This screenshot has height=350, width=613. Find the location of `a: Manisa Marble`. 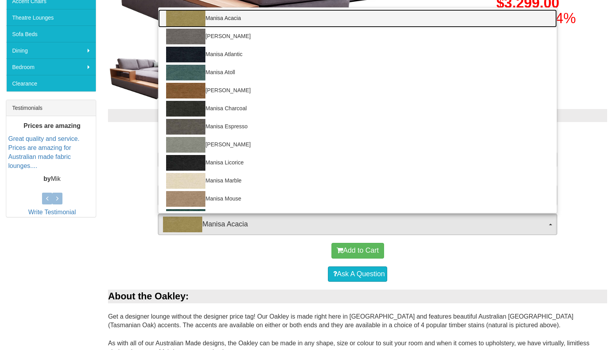

a: Manisa Marble is located at coordinates (357, 181).